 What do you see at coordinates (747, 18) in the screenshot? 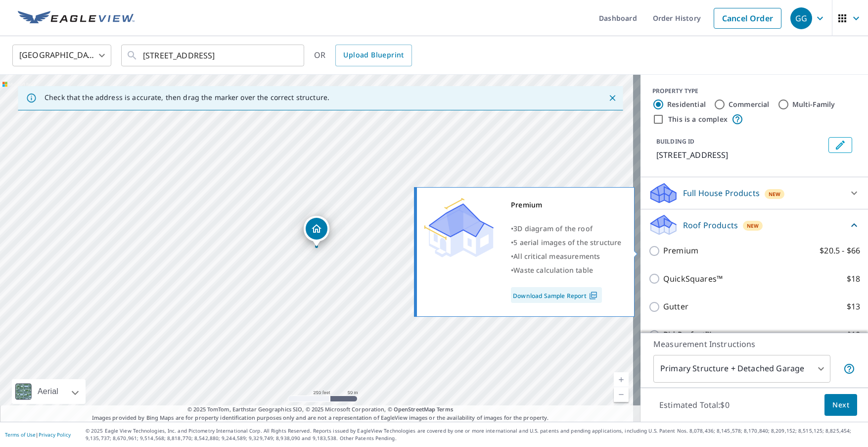
I see `a: Cancel Order` at bounding box center [747, 18].